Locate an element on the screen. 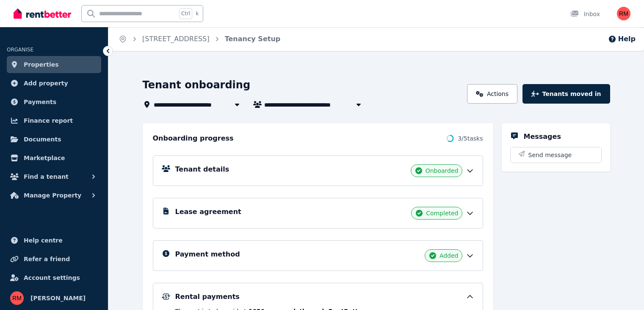  span: Completed is located at coordinates (442, 213).